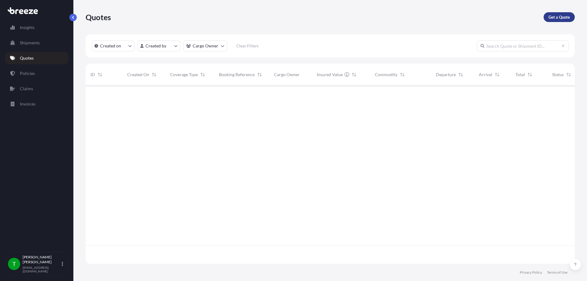  I want to click on button: createdOn Filter options, so click(113, 46).